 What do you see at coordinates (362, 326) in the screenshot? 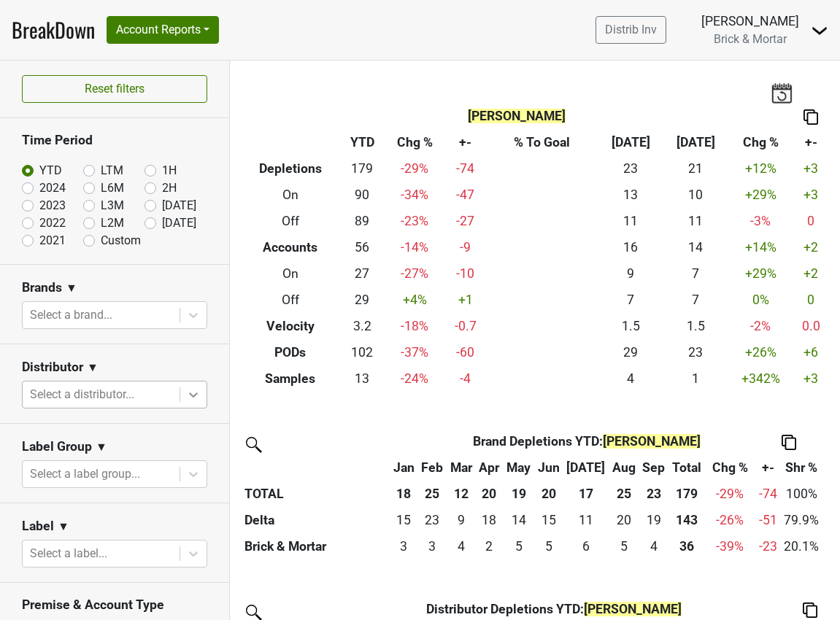
I see `td: 3.2` at bounding box center [362, 326].